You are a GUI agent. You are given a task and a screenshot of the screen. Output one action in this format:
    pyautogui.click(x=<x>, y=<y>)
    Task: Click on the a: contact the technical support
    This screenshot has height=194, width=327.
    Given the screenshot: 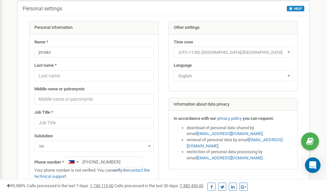 What is the action you would take?
    pyautogui.click(x=92, y=173)
    